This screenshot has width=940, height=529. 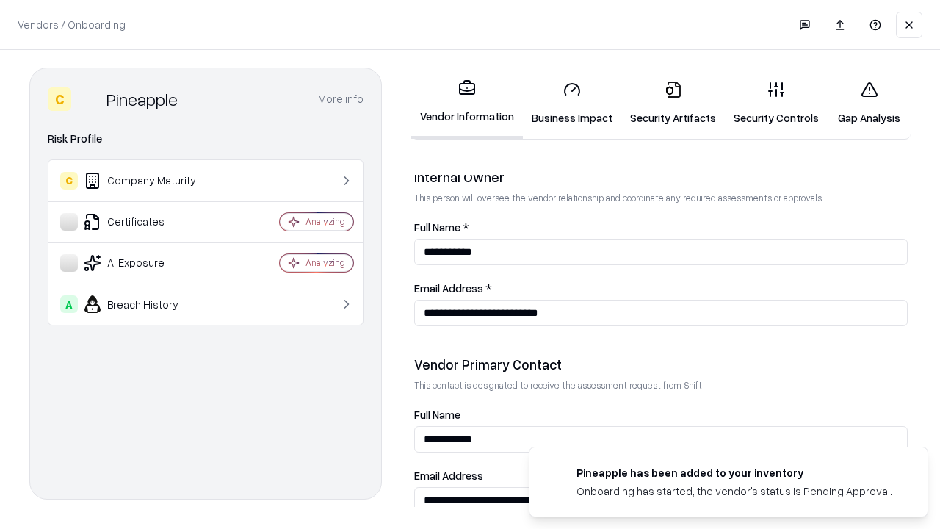 I want to click on p: This person will oversee the vendor relationship and coordinate any required assessments or appro..., so click(x=661, y=197).